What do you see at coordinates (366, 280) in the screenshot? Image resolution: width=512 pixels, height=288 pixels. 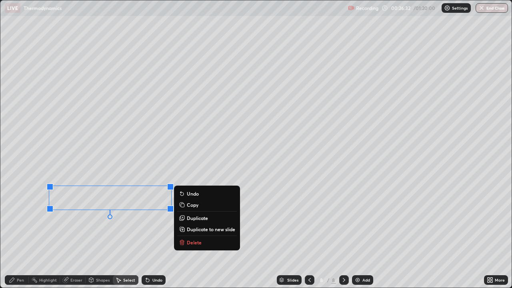 I see `div: Add` at bounding box center [366, 280].